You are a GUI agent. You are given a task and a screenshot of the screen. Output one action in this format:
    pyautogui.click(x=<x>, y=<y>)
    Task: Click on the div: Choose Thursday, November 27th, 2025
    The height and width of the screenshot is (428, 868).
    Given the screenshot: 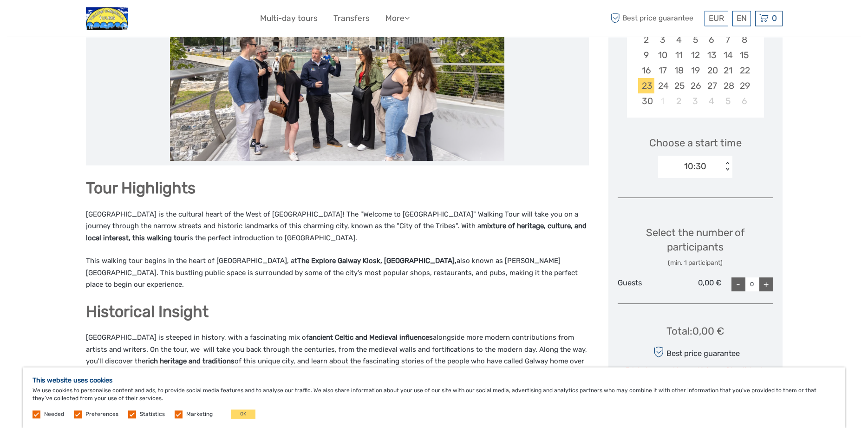 What is the action you would take?
    pyautogui.click(x=711, y=86)
    